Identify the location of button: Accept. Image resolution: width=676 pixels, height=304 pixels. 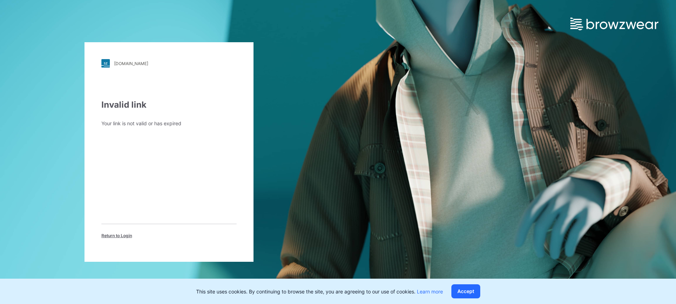
(466, 292).